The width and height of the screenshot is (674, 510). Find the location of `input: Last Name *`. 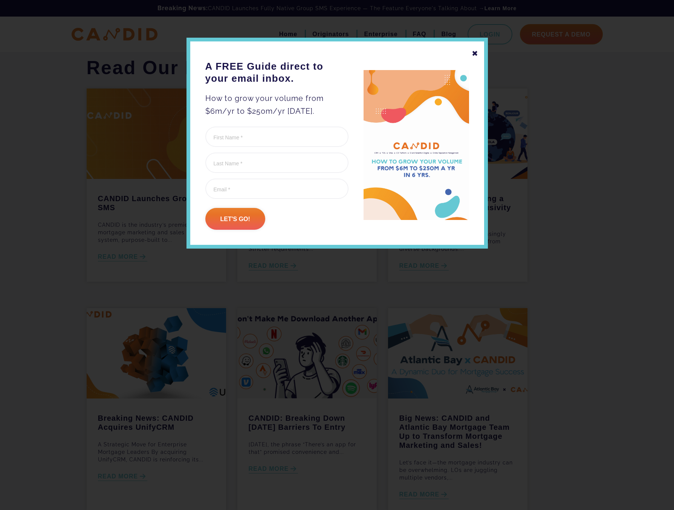

input: Last Name * is located at coordinates (277, 163).